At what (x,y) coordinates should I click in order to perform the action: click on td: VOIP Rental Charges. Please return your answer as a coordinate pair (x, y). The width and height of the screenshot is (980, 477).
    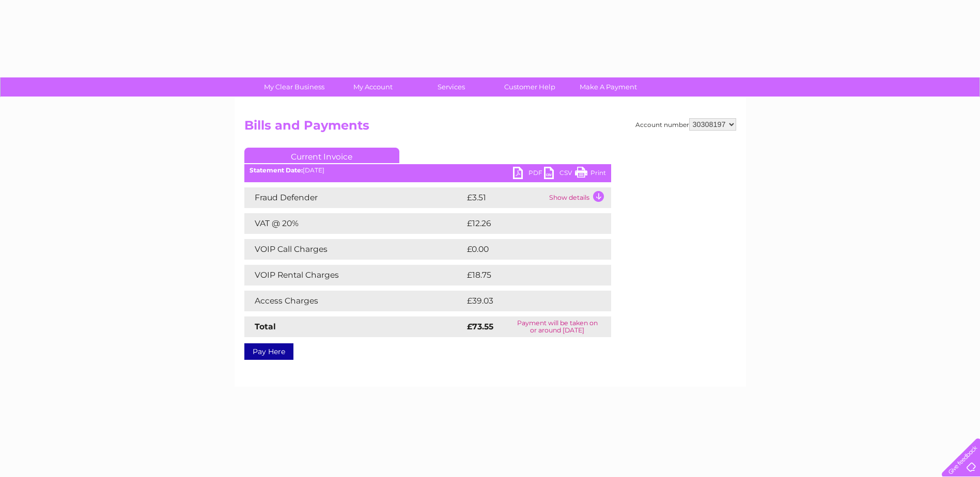
    Looking at the image, I should click on (354, 275).